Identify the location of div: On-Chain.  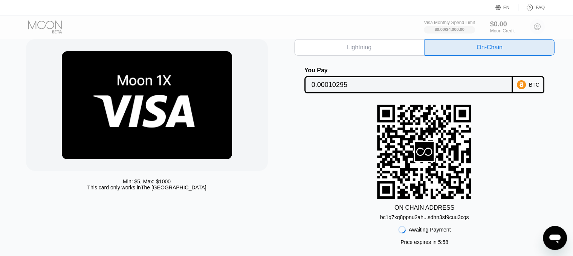
(489, 47).